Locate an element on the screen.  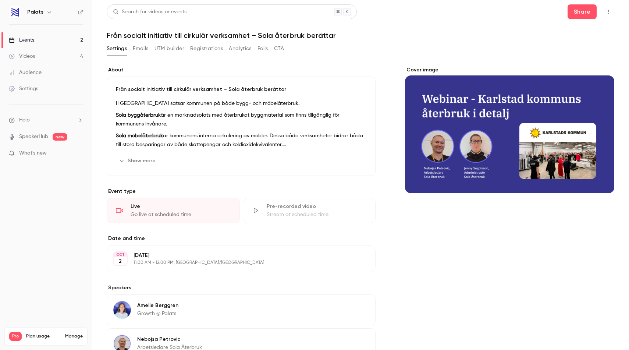
label: About is located at coordinates (241, 70).